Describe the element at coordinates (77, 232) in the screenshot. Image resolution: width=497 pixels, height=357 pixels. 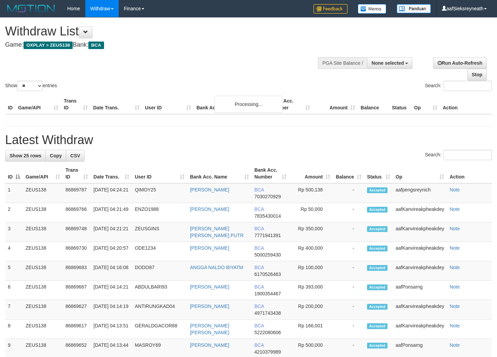
I see `td: 86869748` at that location.